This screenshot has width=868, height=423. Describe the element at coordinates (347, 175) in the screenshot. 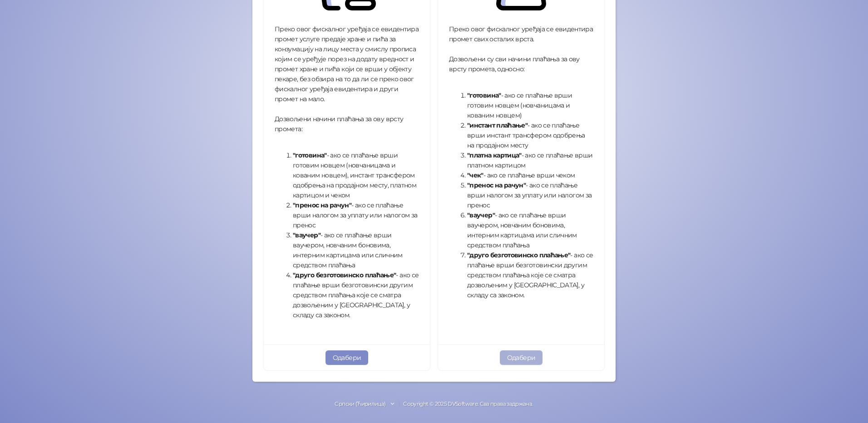

I see `div: Преко овог фискалног уређаја се евидентира промет услуге предаје хране и пића за конзумацију на л...` at that location.